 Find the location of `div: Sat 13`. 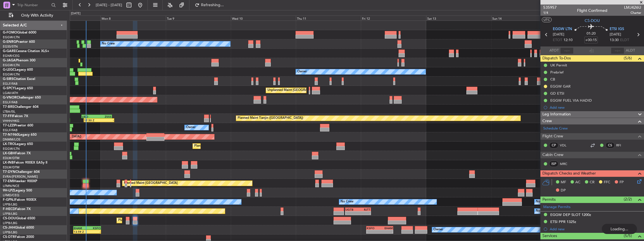

div: Sat 13 is located at coordinates (458, 18).